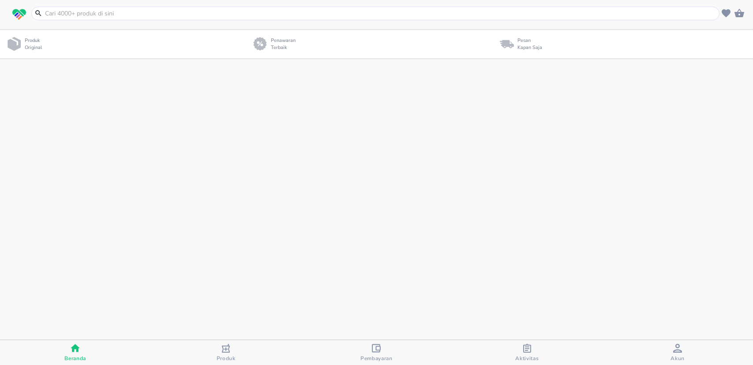 The image size is (753, 365). What do you see at coordinates (285, 44) in the screenshot?
I see `p: Penawaran Terbaik` at bounding box center [285, 44].